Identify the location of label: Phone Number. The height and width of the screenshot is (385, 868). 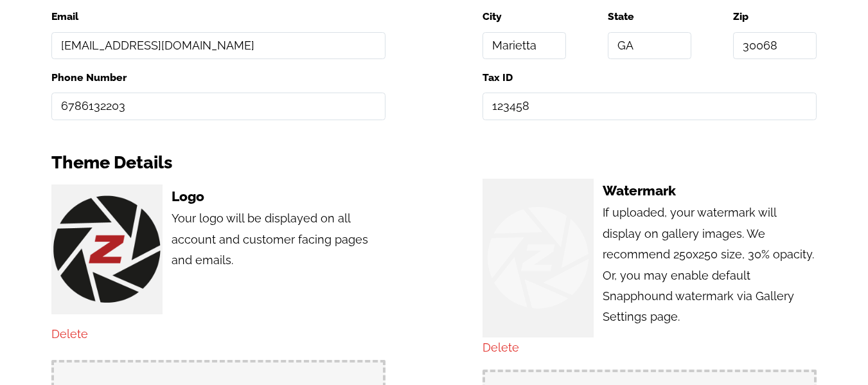
(219, 78).